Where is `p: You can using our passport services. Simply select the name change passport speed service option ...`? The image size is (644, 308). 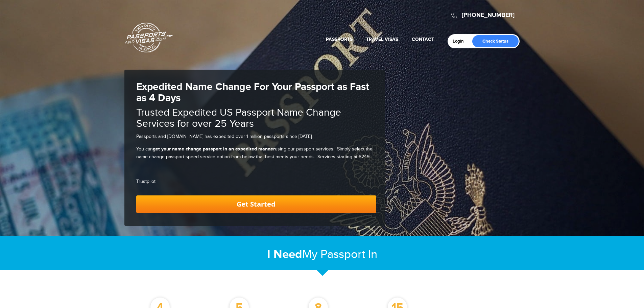 p: You can using our passport services. Simply select the name change passport speed service option ... is located at coordinates (256, 153).